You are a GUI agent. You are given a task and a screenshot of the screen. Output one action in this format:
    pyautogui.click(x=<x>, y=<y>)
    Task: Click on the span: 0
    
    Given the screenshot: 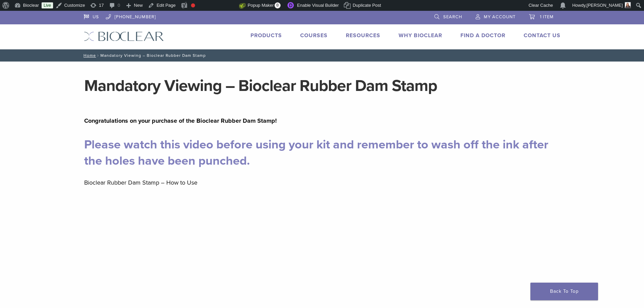 What is the action you would take?
    pyautogui.click(x=278, y=6)
    